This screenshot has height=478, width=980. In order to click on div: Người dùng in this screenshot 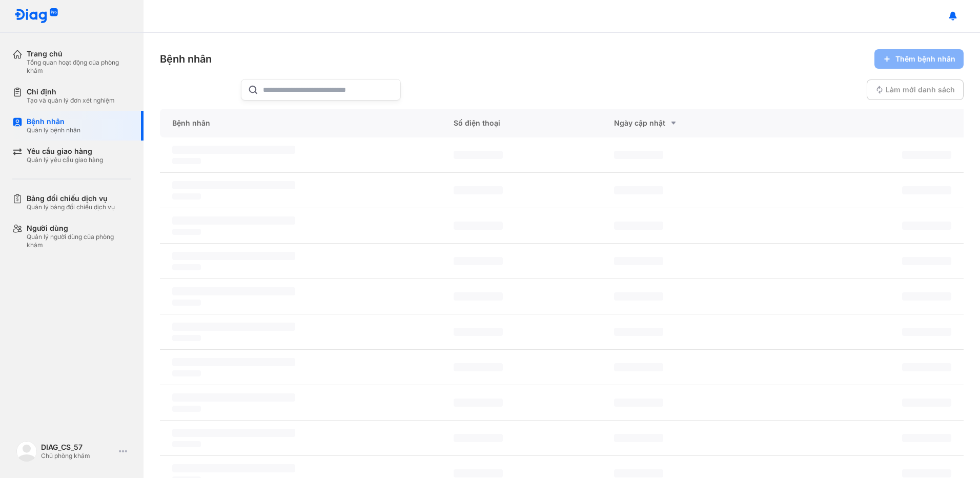, I will do `click(79, 229)`.